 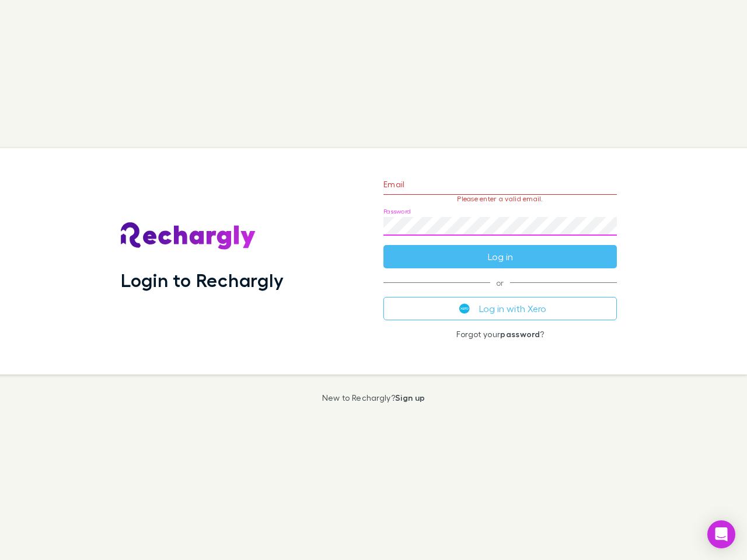 What do you see at coordinates (721, 534) in the screenshot?
I see `div: Open Intercom Messenger` at bounding box center [721, 534].